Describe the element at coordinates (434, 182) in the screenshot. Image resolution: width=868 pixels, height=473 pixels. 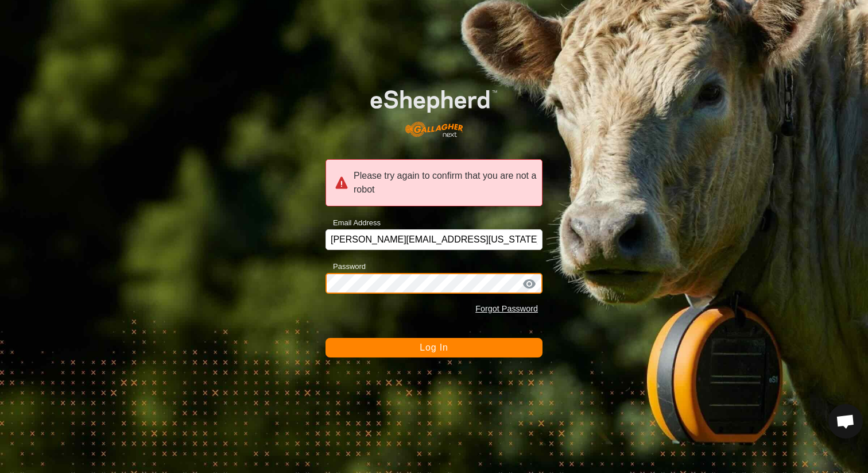
I see `div: Please try again to confirm that you are not a robot` at that location.